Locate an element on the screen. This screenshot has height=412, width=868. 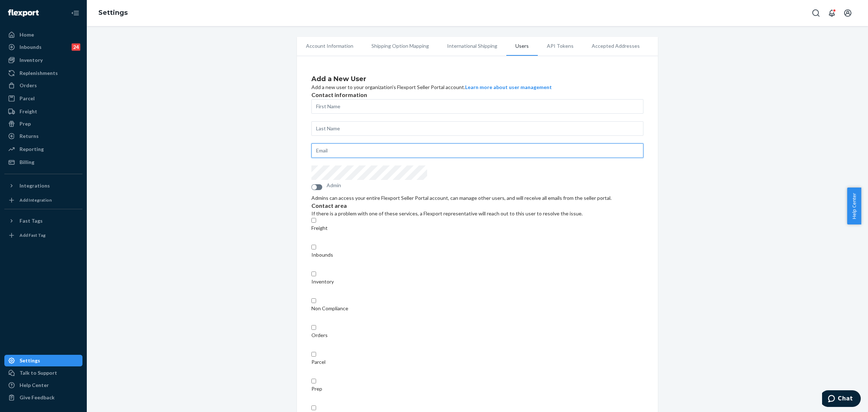
div: Add Fast Tag is located at coordinates (32, 235).